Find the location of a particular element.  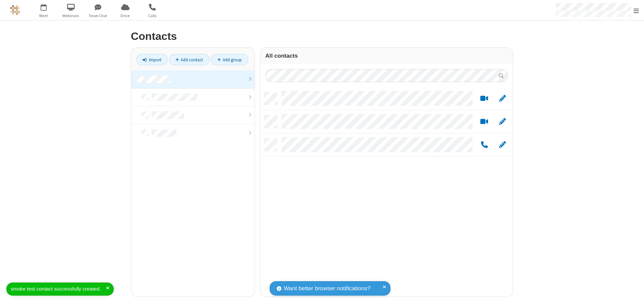

a: Import is located at coordinates (152, 59).